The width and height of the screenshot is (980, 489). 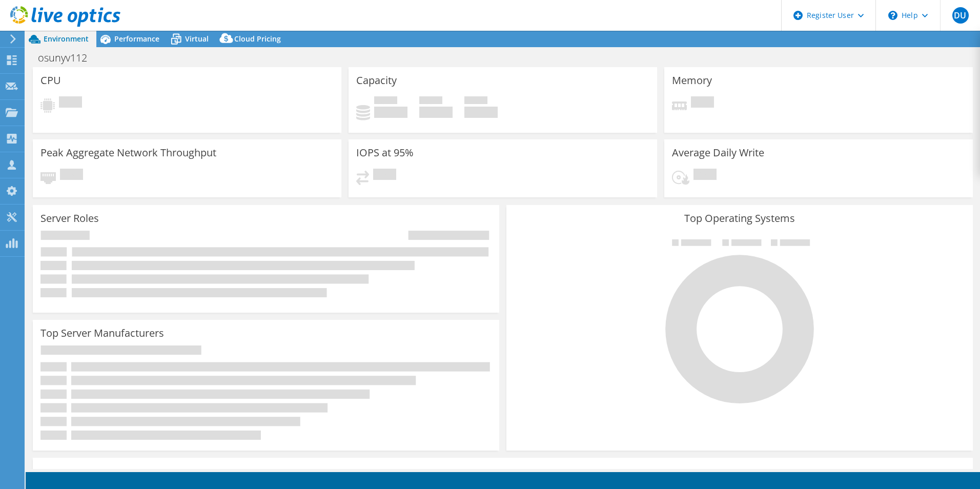 What do you see at coordinates (386, 102) in the screenshot?
I see `span: Used` at bounding box center [386, 102].